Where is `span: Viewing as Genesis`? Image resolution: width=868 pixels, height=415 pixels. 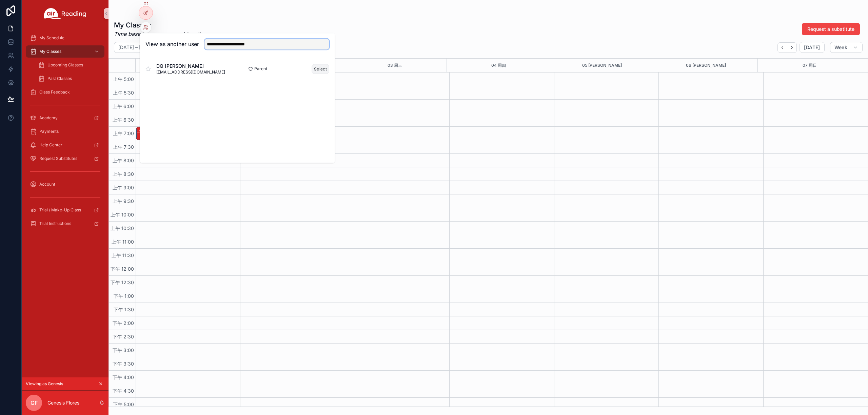
span: Viewing as Genesis is located at coordinates (45, 384).